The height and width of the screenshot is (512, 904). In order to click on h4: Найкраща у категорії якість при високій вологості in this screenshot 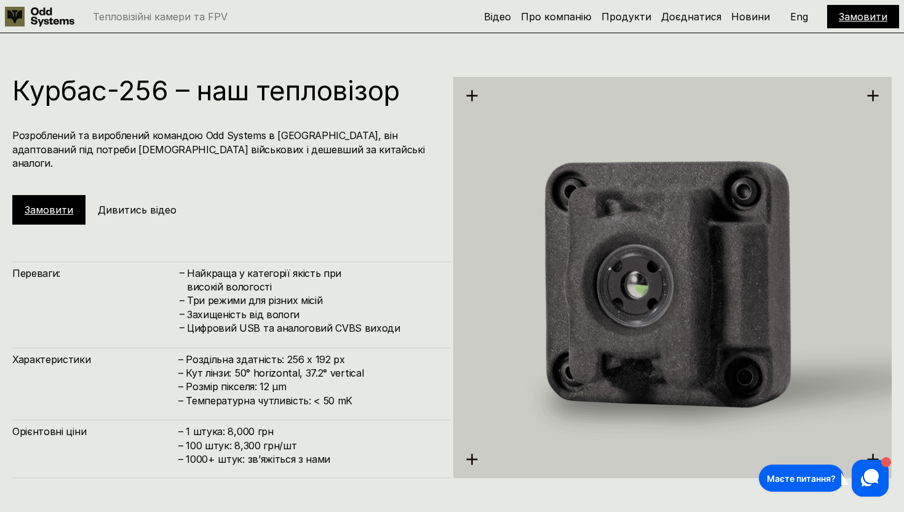, I will do `click(313, 280)`.